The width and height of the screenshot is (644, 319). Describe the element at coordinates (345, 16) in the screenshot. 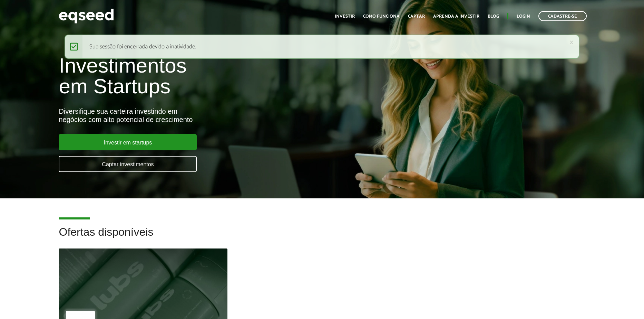

I see `a: Investir` at that location.